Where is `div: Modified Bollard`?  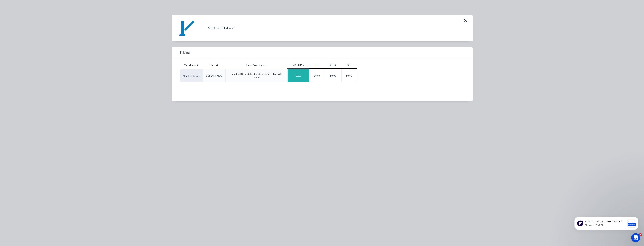
div: Modified Bollard is located at coordinates (192, 76).